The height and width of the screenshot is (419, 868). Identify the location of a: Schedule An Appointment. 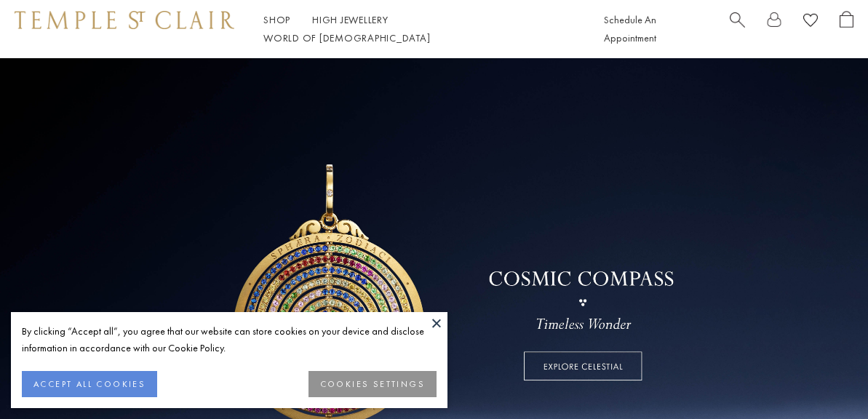
(630, 28).